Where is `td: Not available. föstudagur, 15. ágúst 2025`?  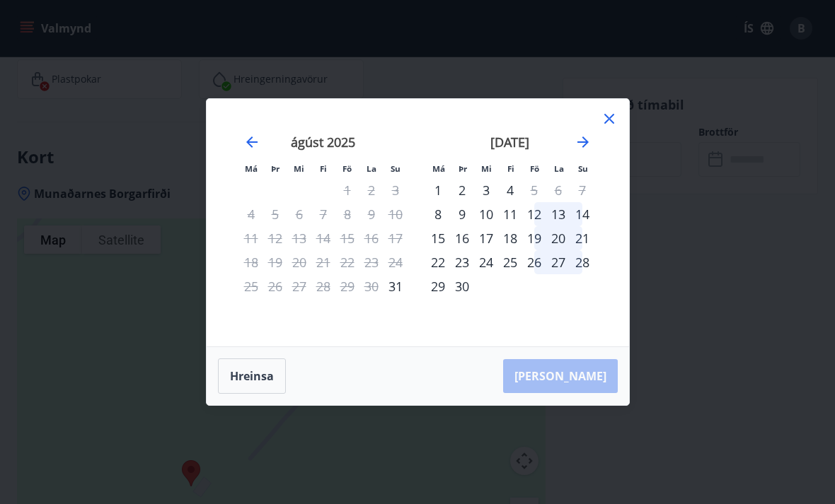
td: Not available. föstudagur, 15. ágúst 2025 is located at coordinates (348, 238).